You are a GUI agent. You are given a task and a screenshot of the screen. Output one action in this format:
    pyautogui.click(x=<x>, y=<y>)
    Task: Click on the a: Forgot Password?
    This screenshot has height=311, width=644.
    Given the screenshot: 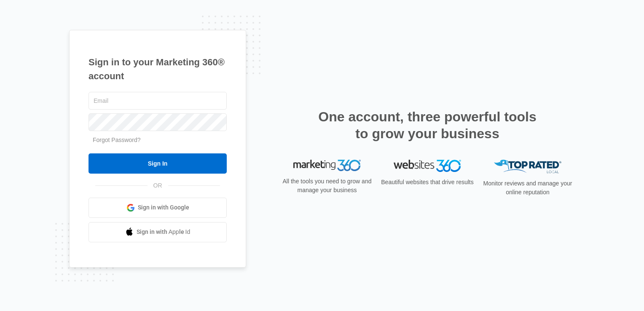 What is the action you would take?
    pyautogui.click(x=117, y=140)
    